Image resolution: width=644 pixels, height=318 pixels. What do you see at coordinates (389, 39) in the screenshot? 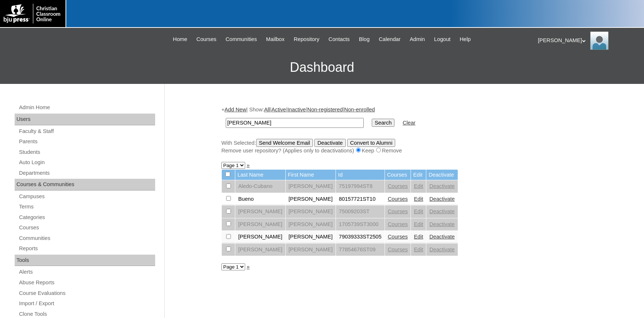
I see `a: Calendar` at bounding box center [389, 39].